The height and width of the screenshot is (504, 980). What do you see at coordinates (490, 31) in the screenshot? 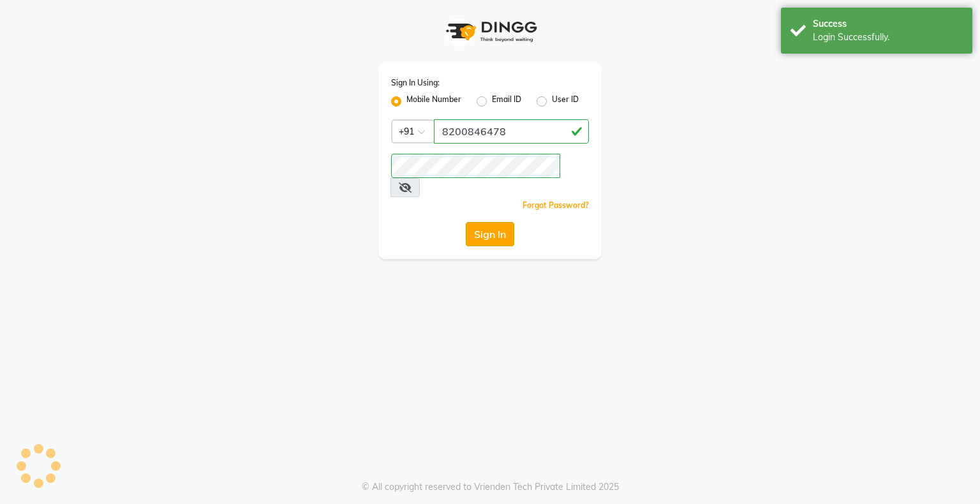
I see `img: logo1.svg` at bounding box center [490, 31].